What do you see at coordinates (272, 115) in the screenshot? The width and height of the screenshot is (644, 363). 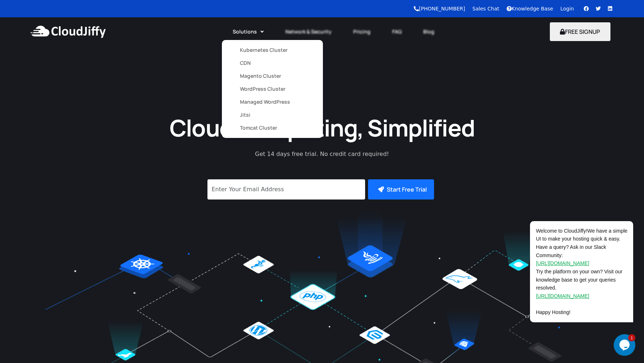 I see `a: Jitsi` at bounding box center [272, 115].